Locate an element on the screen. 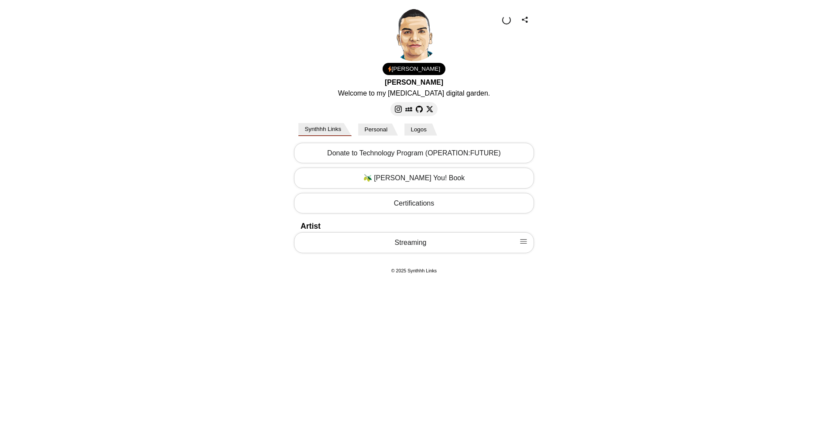 The image size is (828, 433). button: Synthhh Links is located at coordinates (325, 130).